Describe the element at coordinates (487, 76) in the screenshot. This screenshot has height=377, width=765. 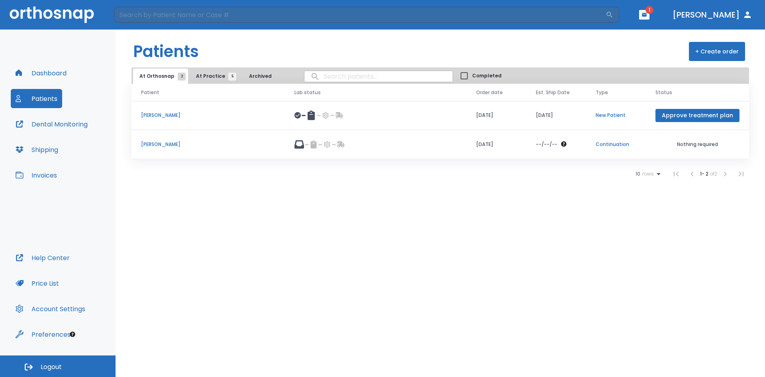
I see `span: Completed` at that location.